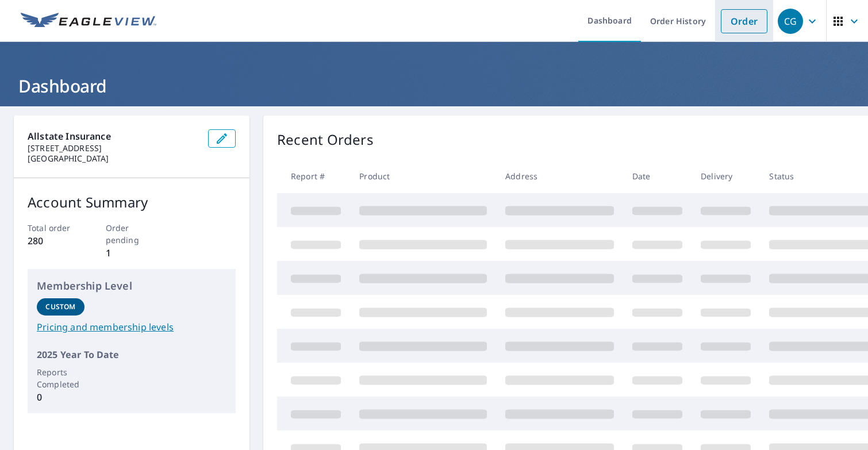 Image resolution: width=868 pixels, height=450 pixels. What do you see at coordinates (53, 228) in the screenshot?
I see `p: Total order` at bounding box center [53, 228].